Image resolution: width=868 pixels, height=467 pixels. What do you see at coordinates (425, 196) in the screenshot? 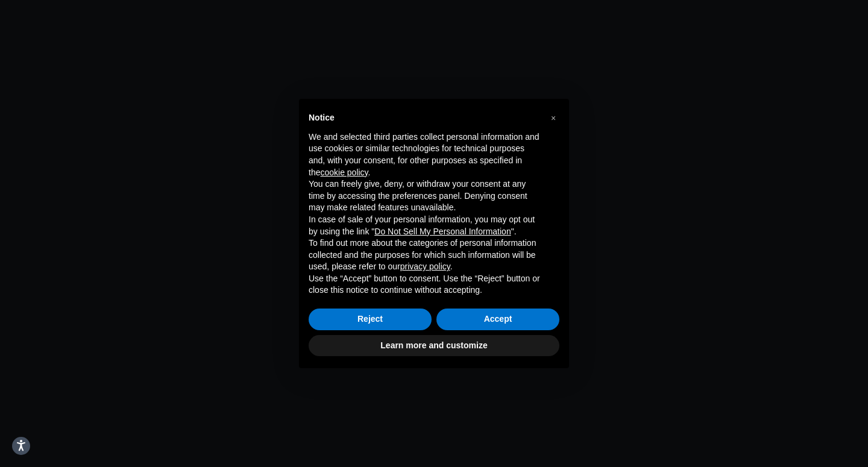
I see `p: You can freely give, deny, or withdraw your consent at any time by accessing the preferences pane...` at bounding box center [425, 196].